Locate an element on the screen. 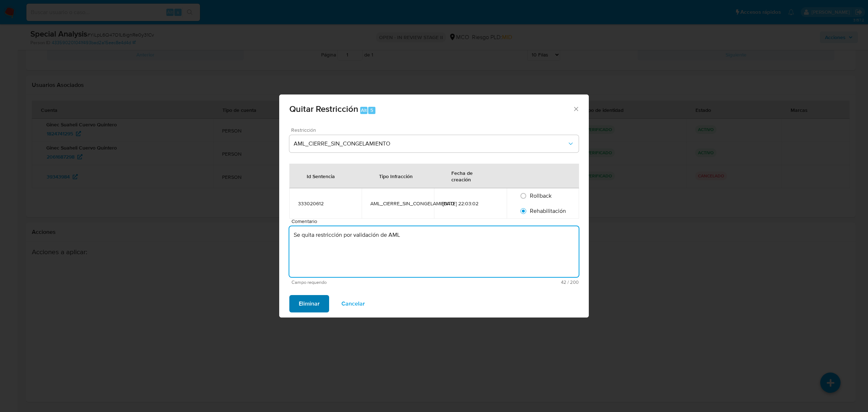  div: Id Sentencia is located at coordinates (320, 176).